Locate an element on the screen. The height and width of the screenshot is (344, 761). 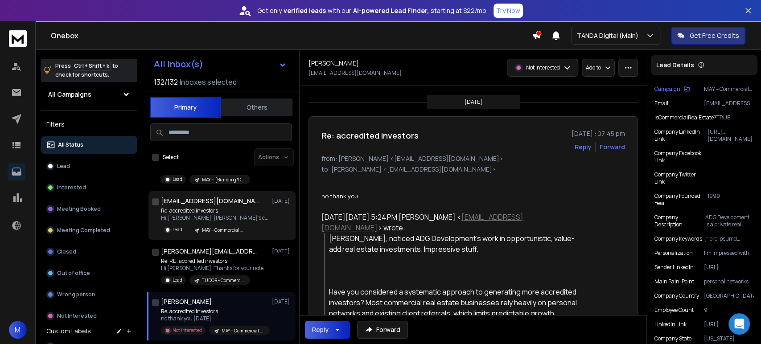
p: Company Facebook Link is located at coordinates (681, 157).